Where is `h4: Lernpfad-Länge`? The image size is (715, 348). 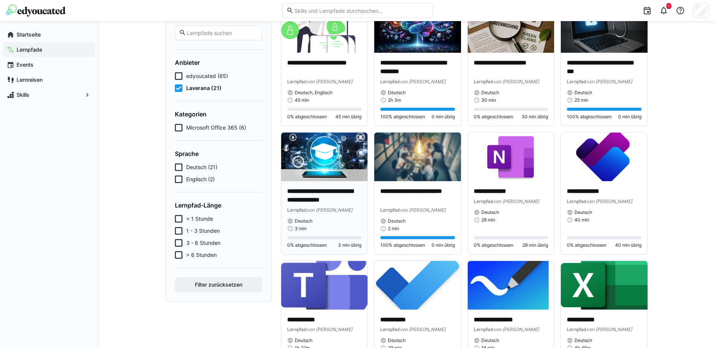 h4: Lernpfad-Länge is located at coordinates (219, 205).